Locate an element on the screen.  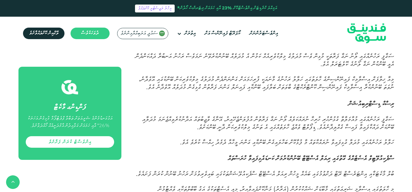
font: ކޯޕަރޭޓް ފައިނޭންސް އަށް is located at coordinates (223, 33).